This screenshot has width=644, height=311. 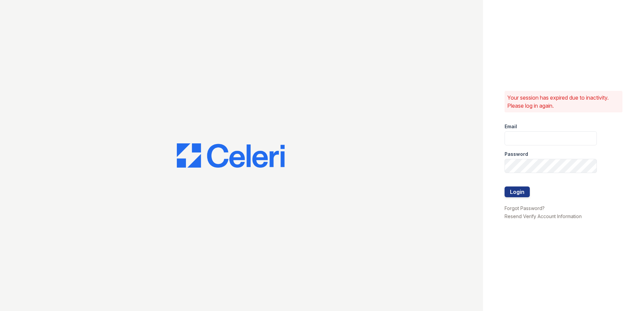 I want to click on p: Your session has expired due to inactivity. Please log in again., so click(x=564, y=101).